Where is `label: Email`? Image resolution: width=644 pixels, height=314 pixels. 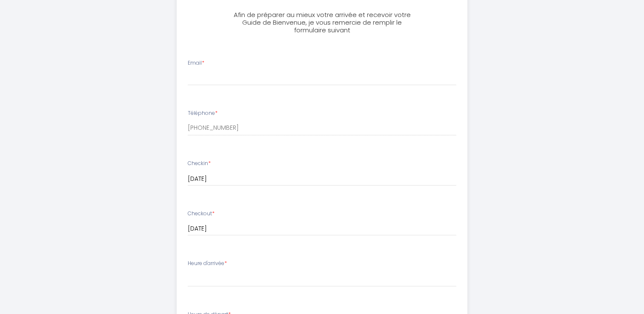 label: Email is located at coordinates (196, 63).